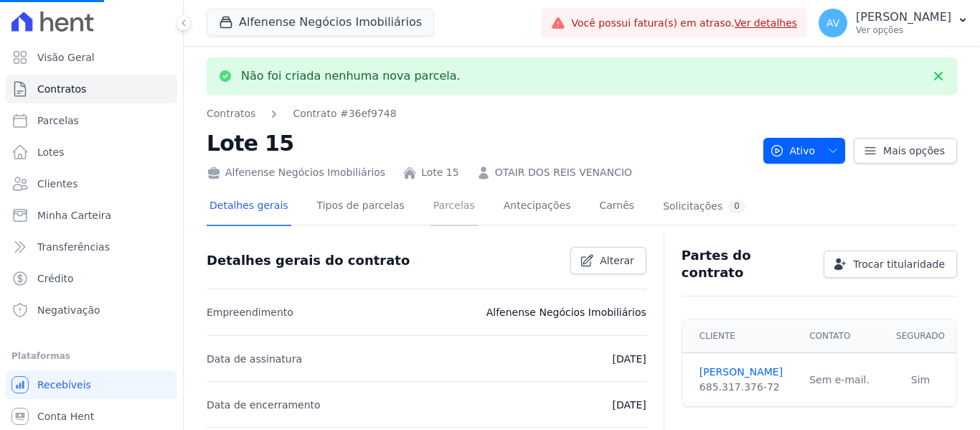 Image resolution: width=980 pixels, height=430 pixels. Describe the element at coordinates (249, 206) in the screenshot. I see `a: Detalhes gerais` at that location.